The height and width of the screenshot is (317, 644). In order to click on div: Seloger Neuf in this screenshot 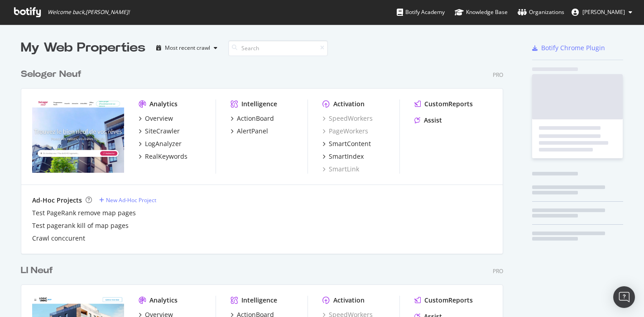, I will do `click(51, 74)`.